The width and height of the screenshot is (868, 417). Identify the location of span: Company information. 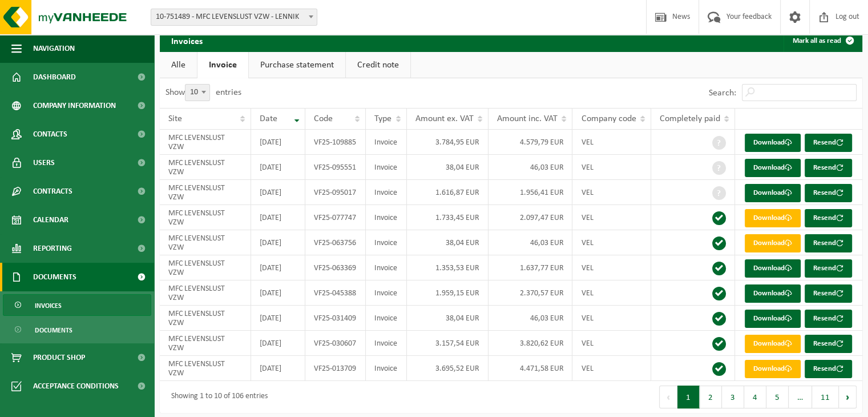
(74, 106).